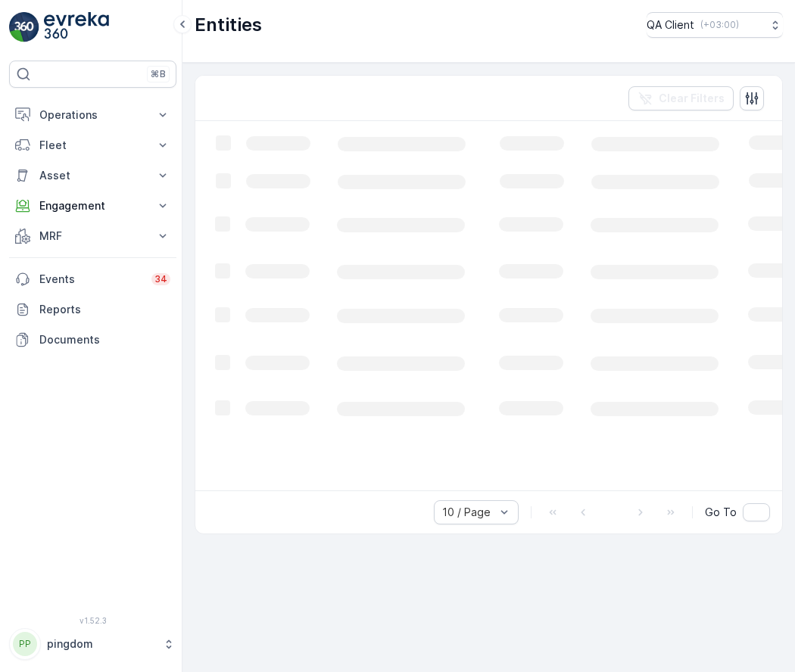  Describe the element at coordinates (92, 176) in the screenshot. I see `button: Asset` at that location.